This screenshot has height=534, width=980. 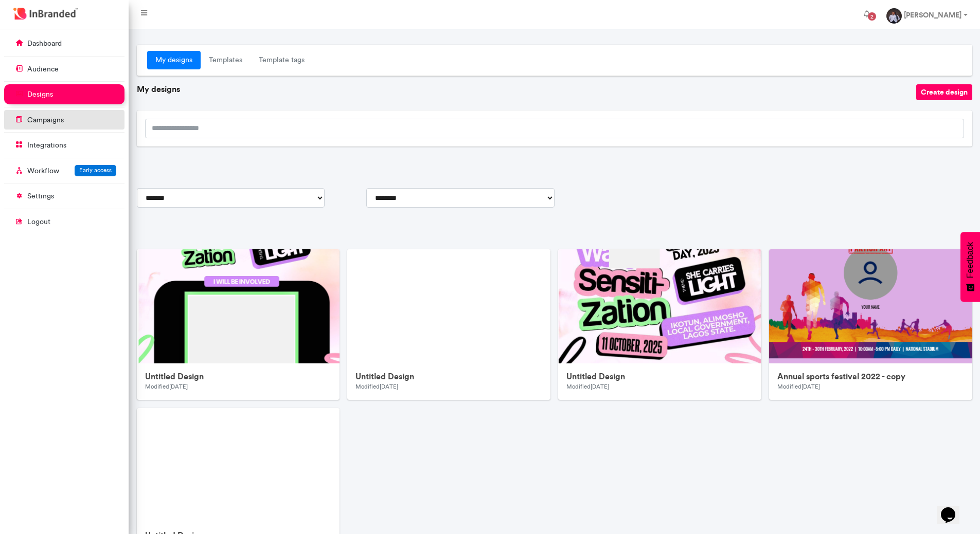 I want to click on button: 2, so click(x=866, y=15).